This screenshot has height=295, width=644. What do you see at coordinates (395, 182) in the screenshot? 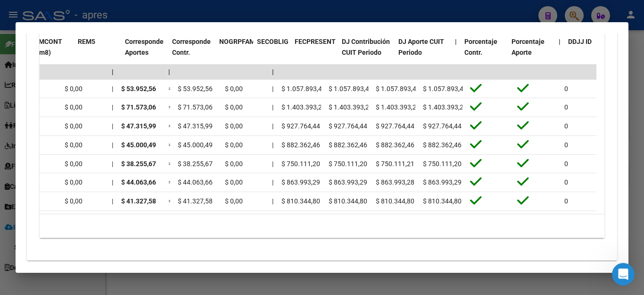
I see `span: $ 863.993,28` at bounding box center [395, 182].